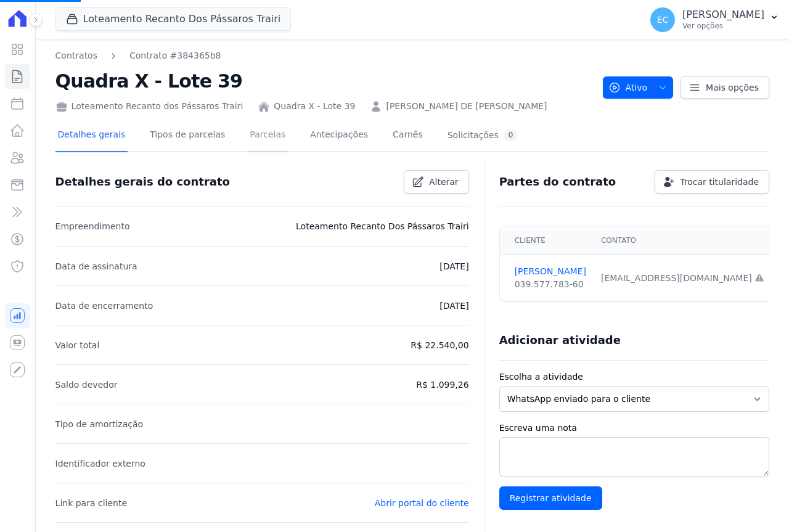  I want to click on button: Ativo, so click(638, 87).